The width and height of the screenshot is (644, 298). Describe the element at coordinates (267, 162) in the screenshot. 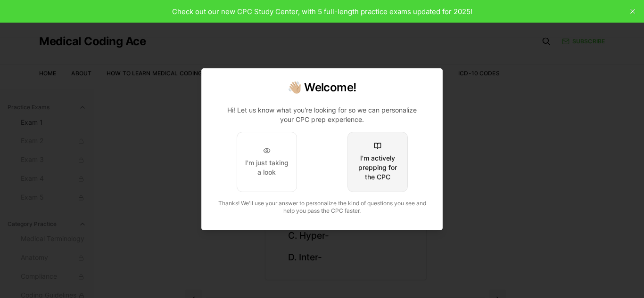

I see `button: I'm just taking a look` at that location.